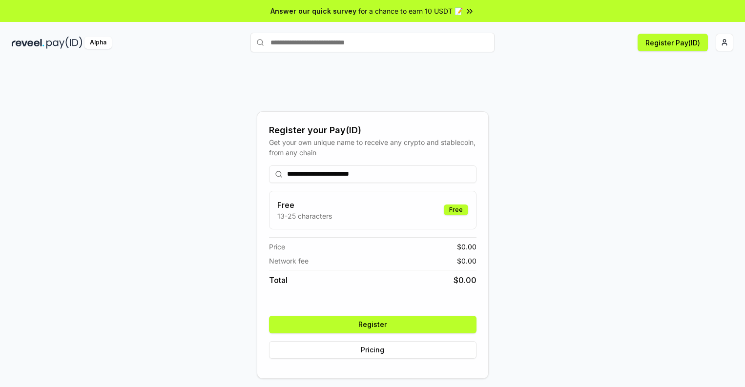 This screenshot has width=745, height=387. Describe the element at coordinates (313, 11) in the screenshot. I see `span: Answer our quick survey` at that location.